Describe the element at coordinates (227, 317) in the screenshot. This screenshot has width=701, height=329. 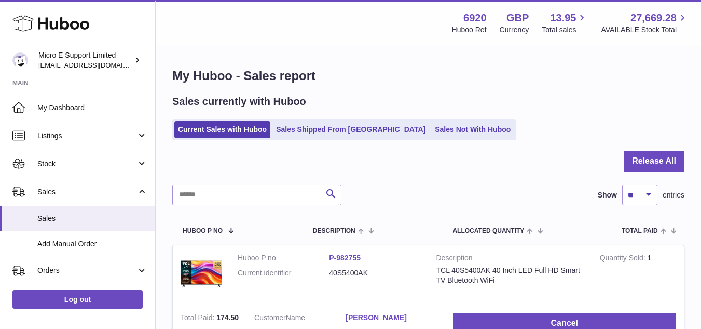
I see `span: 174.50` at that location.